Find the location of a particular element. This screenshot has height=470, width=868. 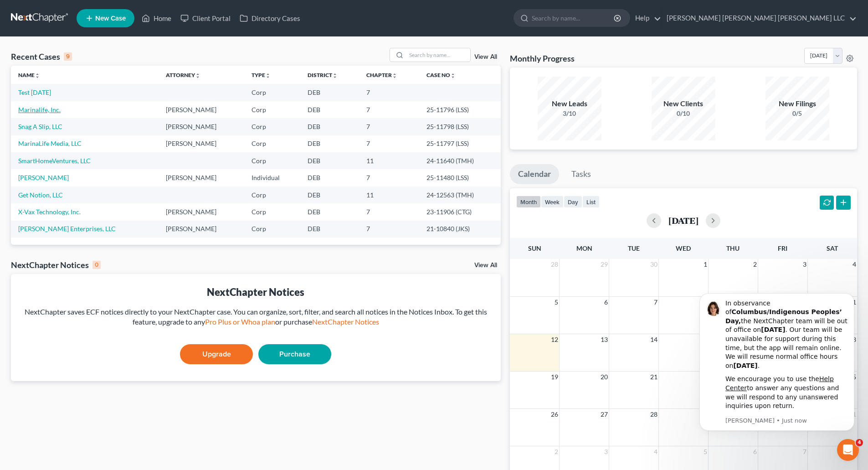

td: 25-11798 (LSS) is located at coordinates (460, 126).